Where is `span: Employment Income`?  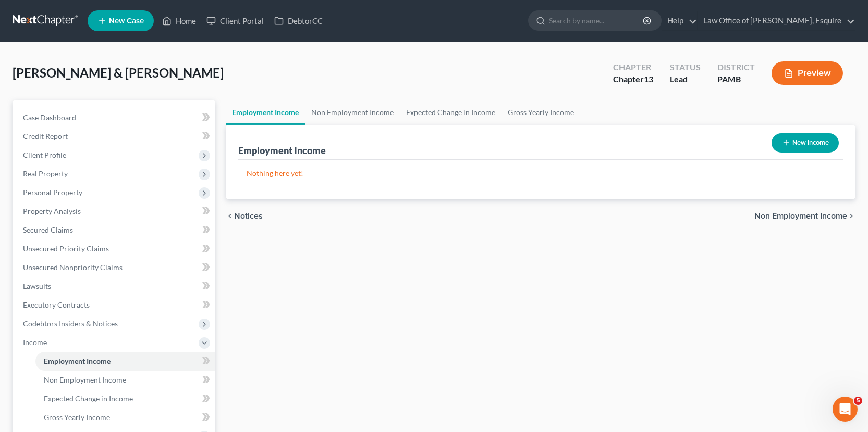 span: Employment Income is located at coordinates (77, 361).